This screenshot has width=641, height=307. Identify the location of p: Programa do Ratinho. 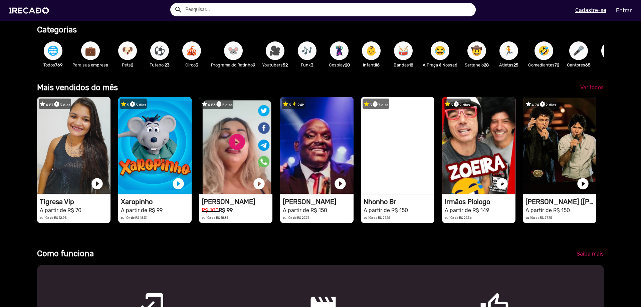
(233, 65).